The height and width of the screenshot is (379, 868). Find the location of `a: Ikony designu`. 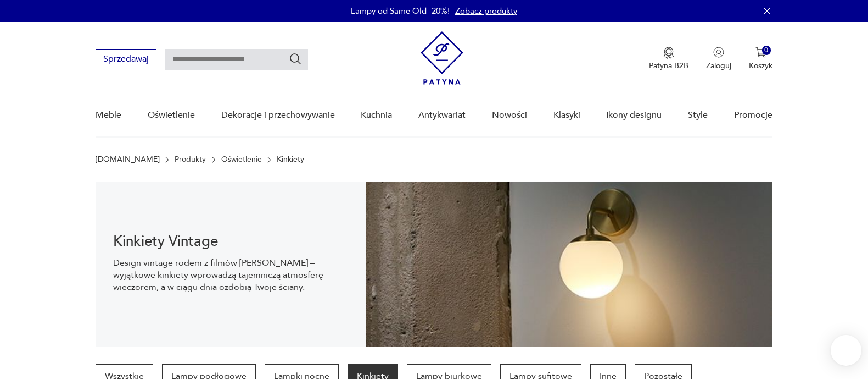

a: Ikony designu is located at coordinates (633, 115).